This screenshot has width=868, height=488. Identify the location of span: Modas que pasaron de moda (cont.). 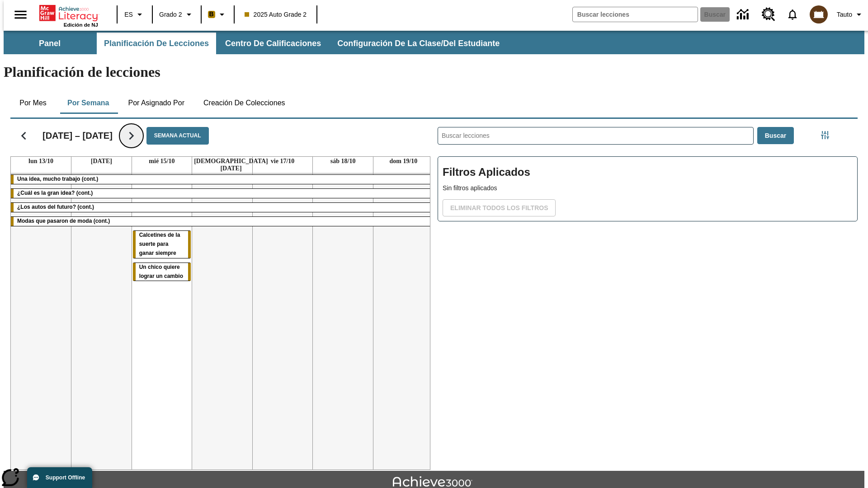
(64, 221).